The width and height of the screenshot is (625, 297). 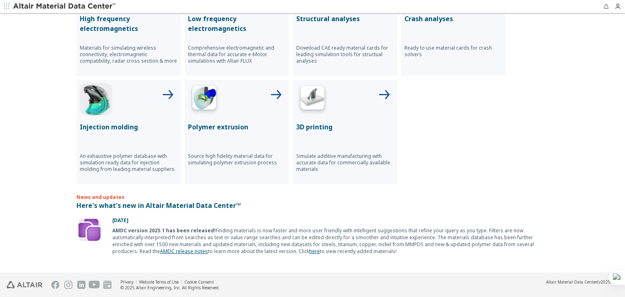 What do you see at coordinates (331, 241) in the screenshot?
I see `div: Finding materials is now faster and more user friendly with intelligent suggestions that refine y...` at bounding box center [331, 241].